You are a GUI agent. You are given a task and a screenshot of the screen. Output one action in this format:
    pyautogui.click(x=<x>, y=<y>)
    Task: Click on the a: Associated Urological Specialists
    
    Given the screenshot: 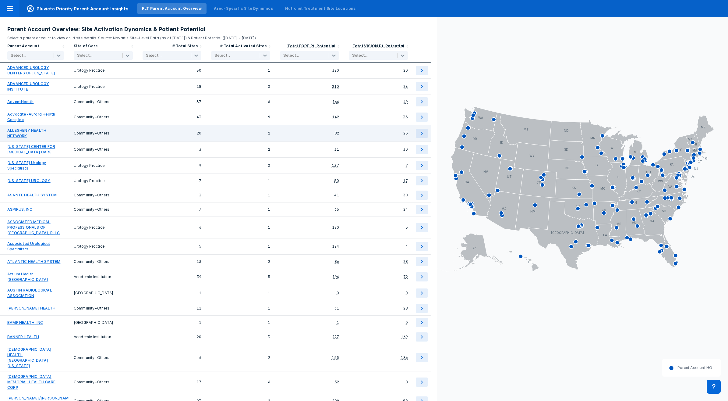 What is the action you would take?
    pyautogui.click(x=36, y=246)
    